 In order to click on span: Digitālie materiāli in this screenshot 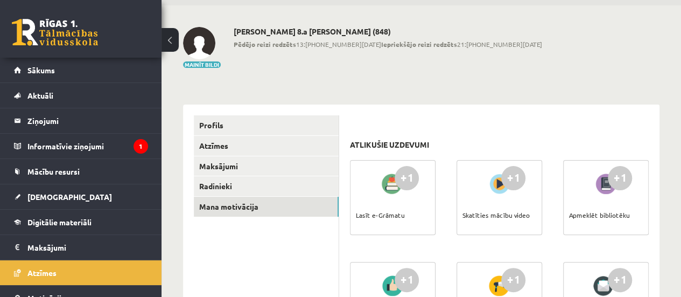, I will do `click(59, 222)`.